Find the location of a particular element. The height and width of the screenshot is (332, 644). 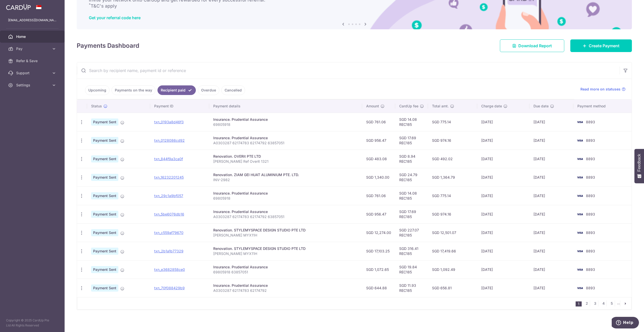

span: Total amt. is located at coordinates (441, 106).